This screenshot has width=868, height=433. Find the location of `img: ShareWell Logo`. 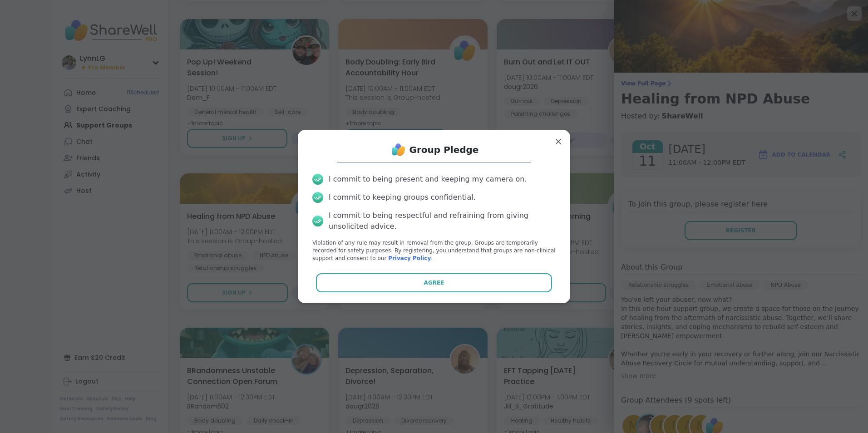

img: ShareWell Logo is located at coordinates (399, 150).